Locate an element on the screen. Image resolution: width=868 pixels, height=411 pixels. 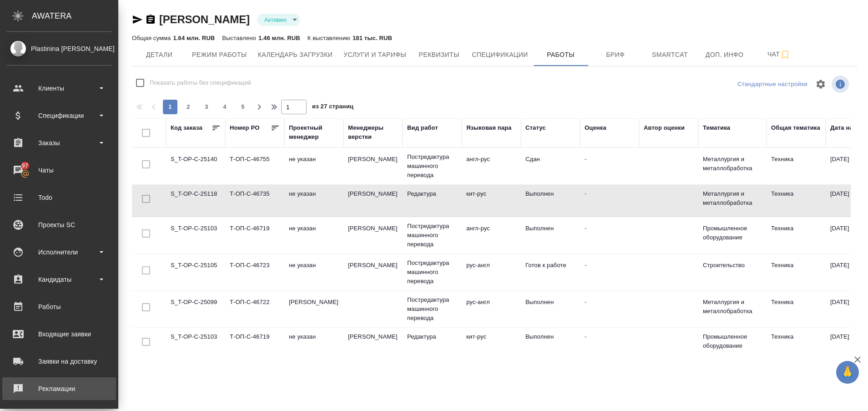
a: Входящие заявки is located at coordinates (59, 334).